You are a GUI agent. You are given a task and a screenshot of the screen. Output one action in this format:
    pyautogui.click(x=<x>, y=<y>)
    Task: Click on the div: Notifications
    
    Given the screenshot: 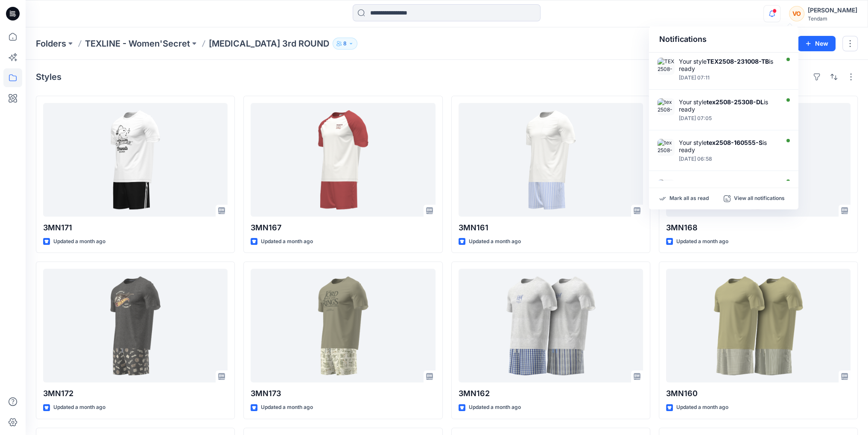 What is the action you would take?
    pyautogui.click(x=724, y=39)
    